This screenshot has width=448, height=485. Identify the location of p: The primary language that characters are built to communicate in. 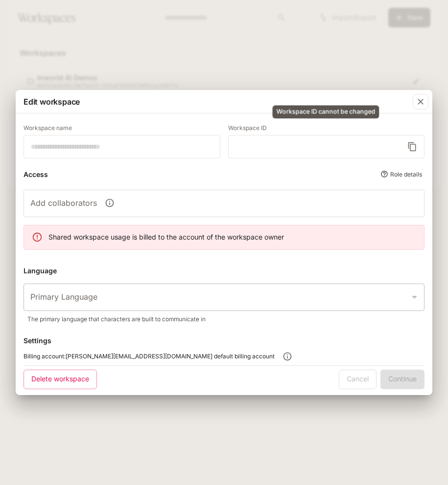
(224, 319).